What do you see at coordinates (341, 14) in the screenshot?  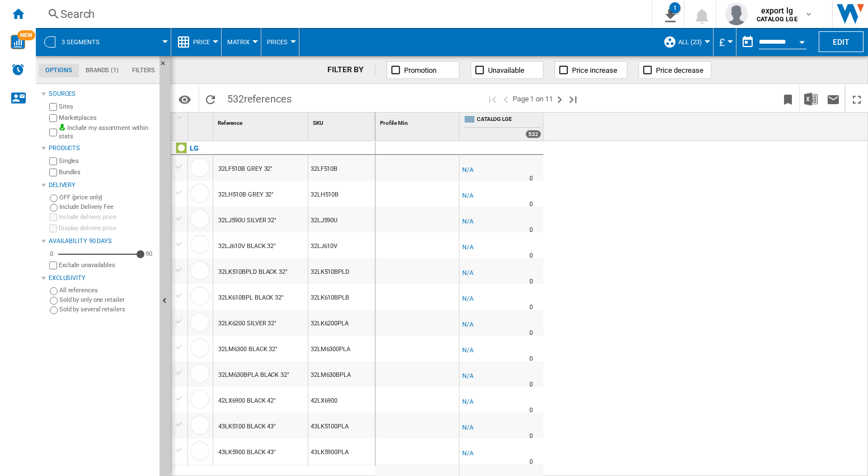 I see `div: Search` at bounding box center [341, 14].